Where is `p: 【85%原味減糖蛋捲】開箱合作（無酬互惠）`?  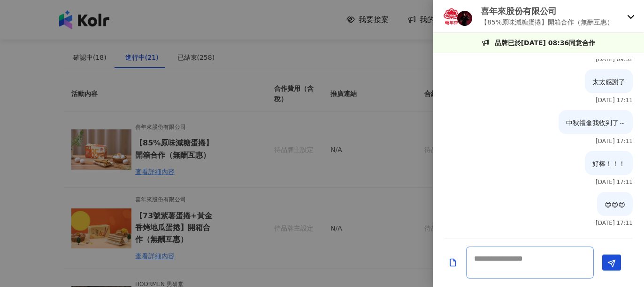
p: 【85%原味減糖蛋捲】開箱合作（無酬互惠） is located at coordinates (547, 22).